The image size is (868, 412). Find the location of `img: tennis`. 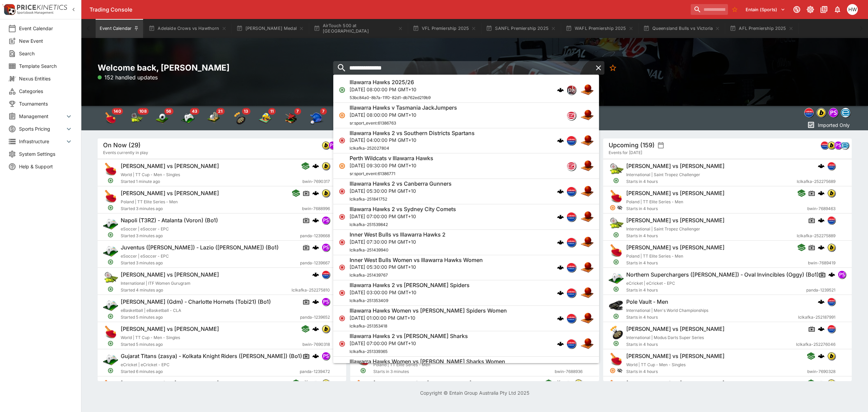

img: tennis is located at coordinates (136, 118).